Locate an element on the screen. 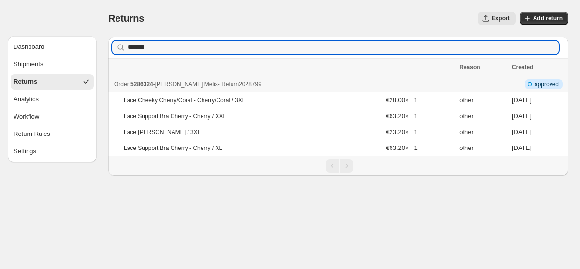 The image size is (580, 269). span: Created is located at coordinates (523, 67).